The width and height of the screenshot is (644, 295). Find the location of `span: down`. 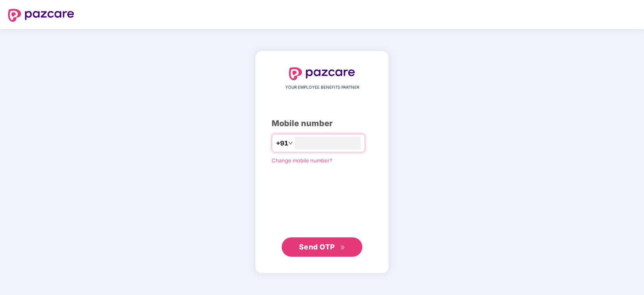

span: down is located at coordinates (291, 143).